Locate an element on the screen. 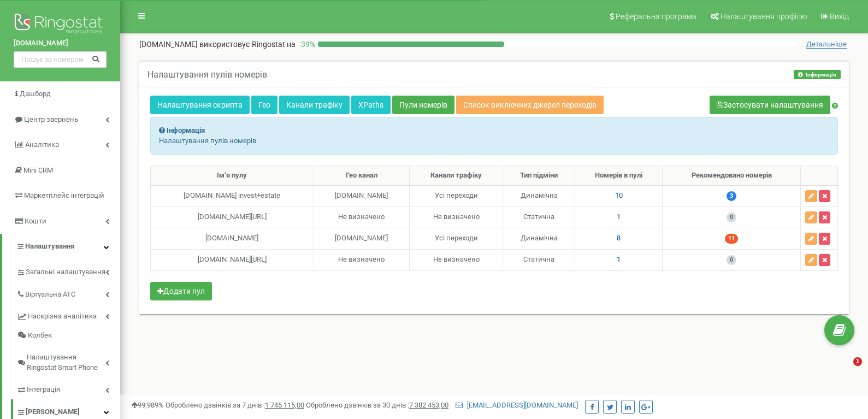  button: Застосувати налаштування is located at coordinates (769, 105).